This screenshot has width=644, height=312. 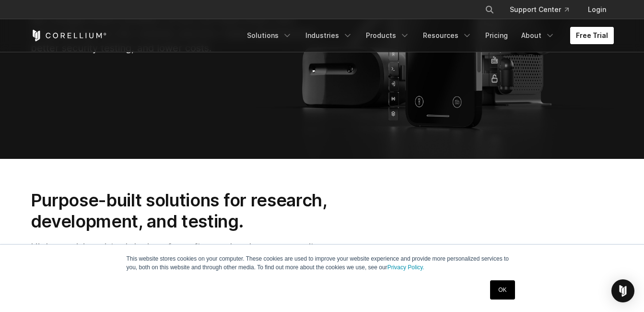 What do you see at coordinates (538, 35) in the screenshot?
I see `a: About` at bounding box center [538, 35].